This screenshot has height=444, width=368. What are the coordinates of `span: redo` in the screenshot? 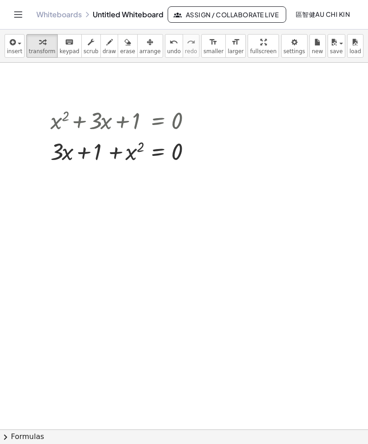 It's located at (191, 51).